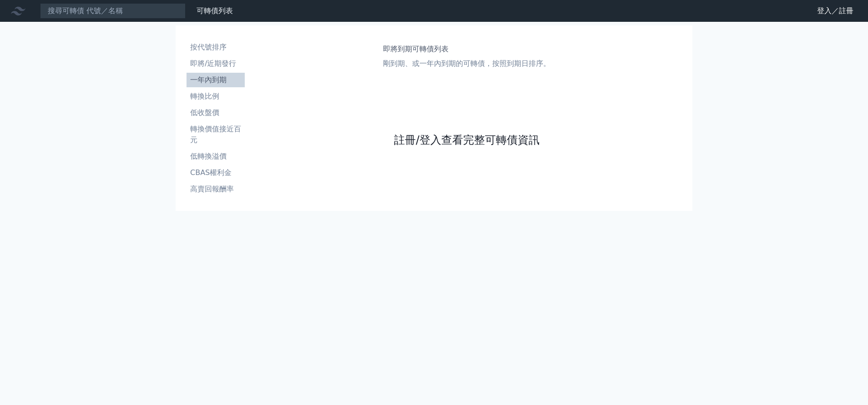 The image size is (868, 405). Describe the element at coordinates (215, 173) in the screenshot. I see `li: CBAS權利金` at that location.